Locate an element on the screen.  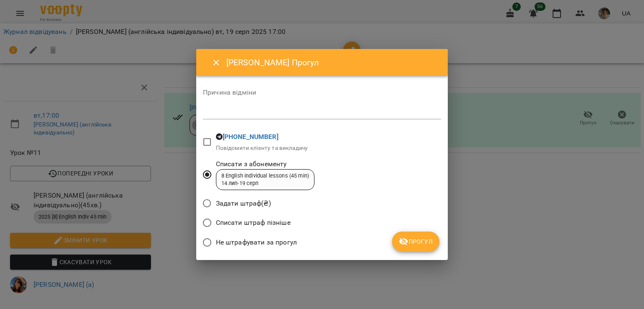
button: Прогул is located at coordinates (416, 242).